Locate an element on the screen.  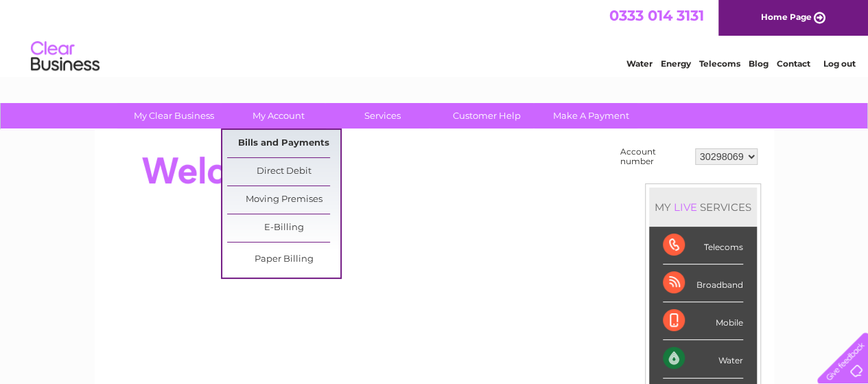
a: Contact is located at coordinates (794, 64).